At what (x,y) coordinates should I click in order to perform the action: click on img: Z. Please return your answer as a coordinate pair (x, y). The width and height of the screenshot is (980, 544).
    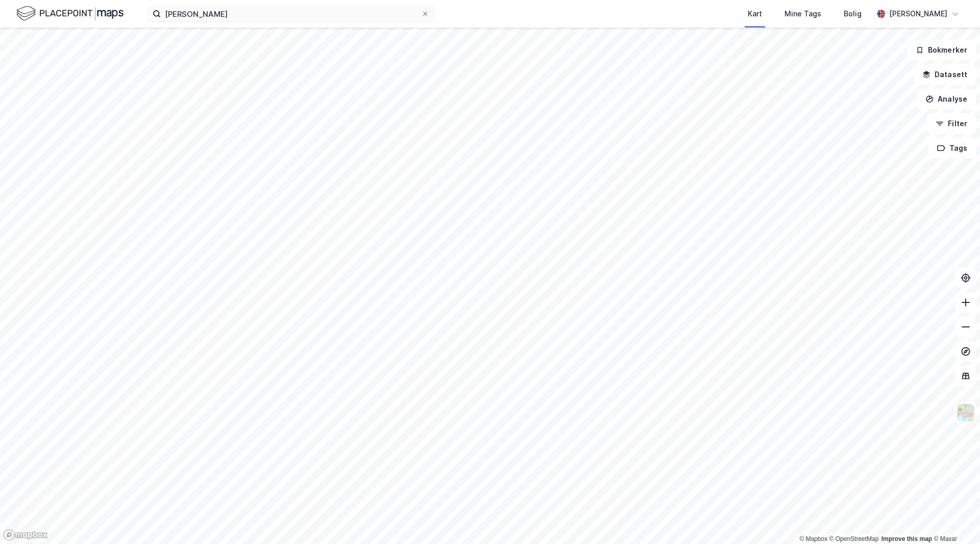
    Looking at the image, I should click on (965, 412).